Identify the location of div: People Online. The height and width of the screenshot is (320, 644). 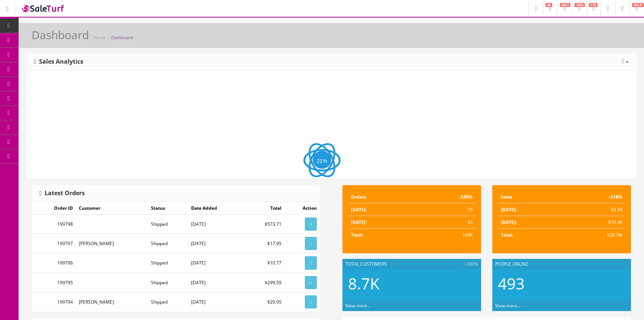
(562, 264).